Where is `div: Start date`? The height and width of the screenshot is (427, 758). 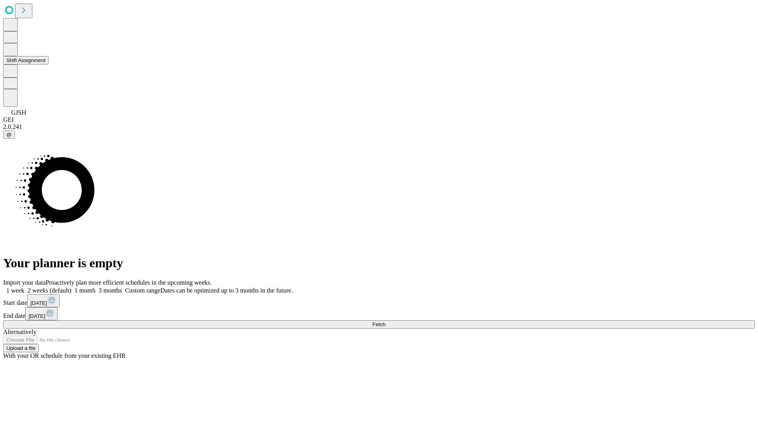
div: Start date is located at coordinates (379, 300).